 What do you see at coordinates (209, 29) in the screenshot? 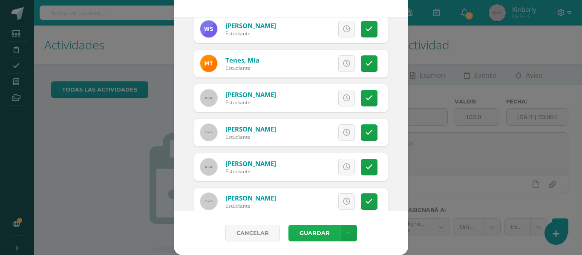
I see `img: cb801ad421f72e801a4c8178e01db997.png` at bounding box center [209, 29].